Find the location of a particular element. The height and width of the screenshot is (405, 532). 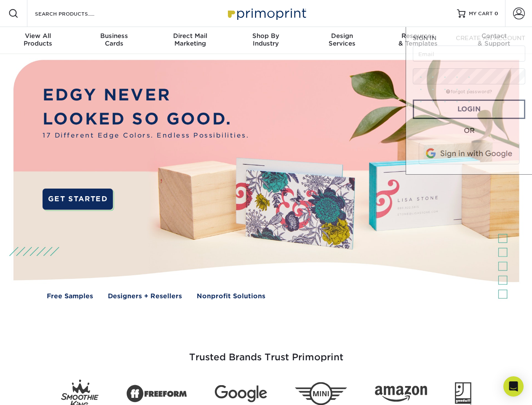

a: Resources& Templates is located at coordinates (418, 40).